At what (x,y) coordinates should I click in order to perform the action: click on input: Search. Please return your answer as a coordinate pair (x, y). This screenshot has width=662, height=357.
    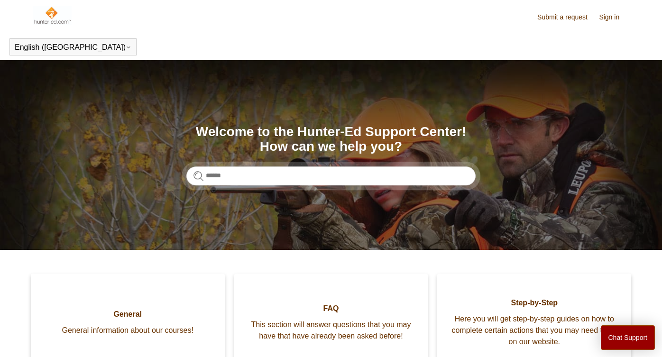
    Looking at the image, I should click on (331, 176).